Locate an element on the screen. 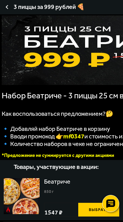 Image resolution: width=123 pixels, height=222 pixels. img: Беатриче is located at coordinates (22, 196).